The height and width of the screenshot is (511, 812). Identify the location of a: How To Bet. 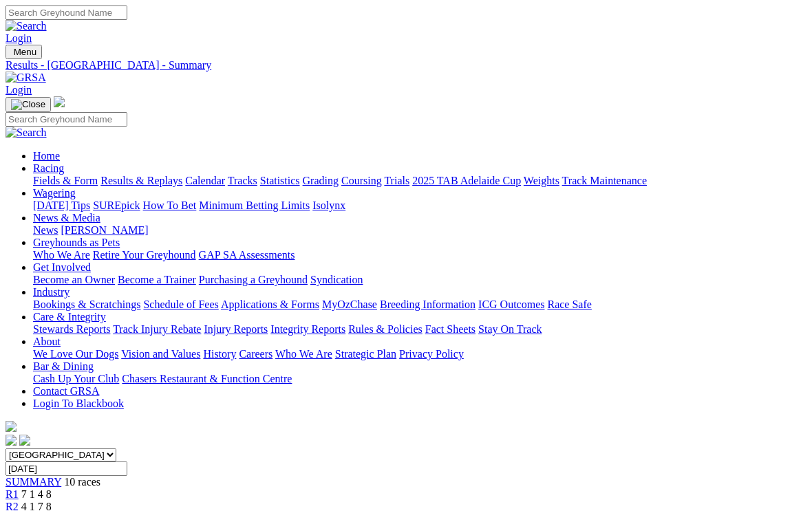
(170, 205).